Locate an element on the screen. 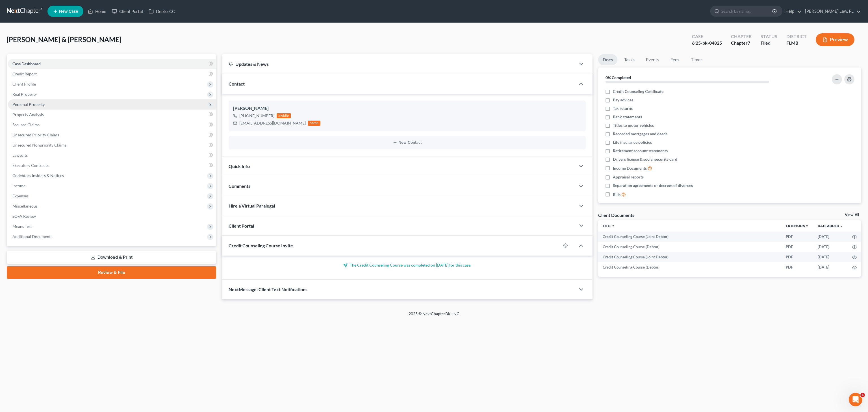 Image resolution: width=868 pixels, height=412 pixels. span: Miscellaneous is located at coordinates (25, 206).